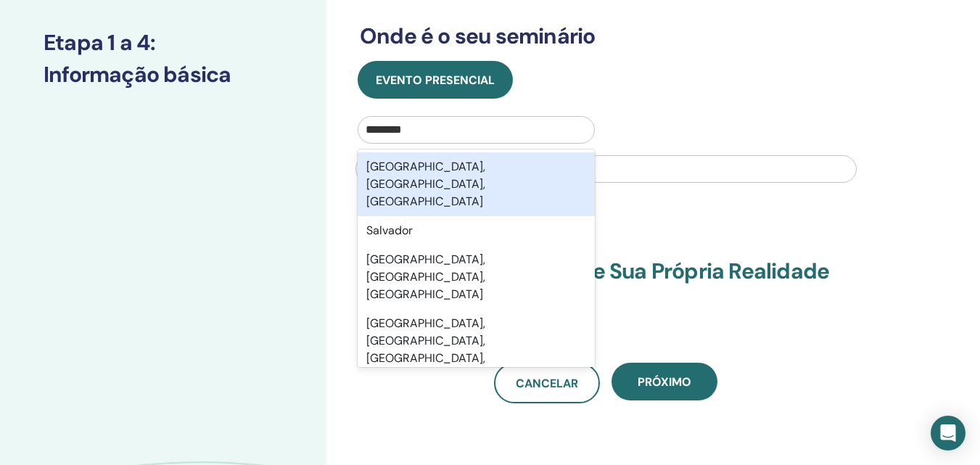 Image resolution: width=980 pixels, height=465 pixels. What do you see at coordinates (97, 42) in the screenshot?
I see `font: Etapa 1 a 4` at bounding box center [97, 42].